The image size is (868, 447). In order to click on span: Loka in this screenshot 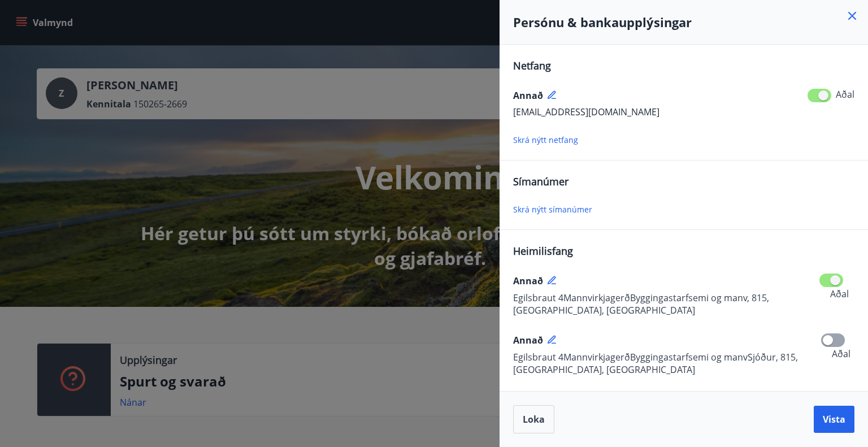, I will do `click(533, 419)`.